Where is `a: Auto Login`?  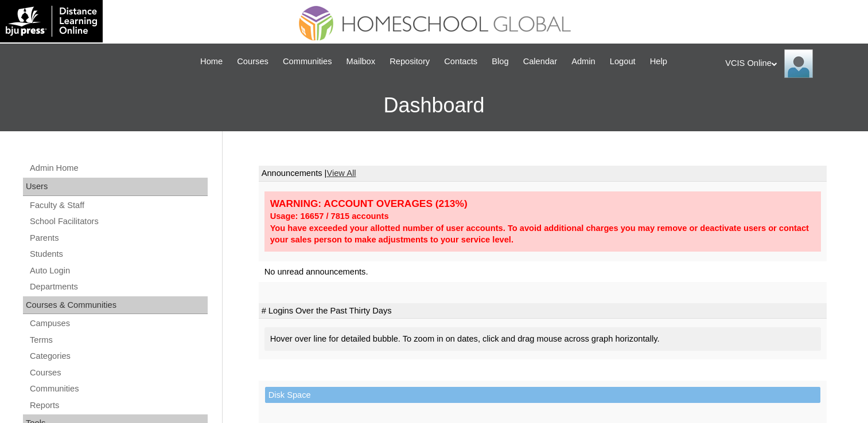
a: Auto Login is located at coordinates (118, 271).